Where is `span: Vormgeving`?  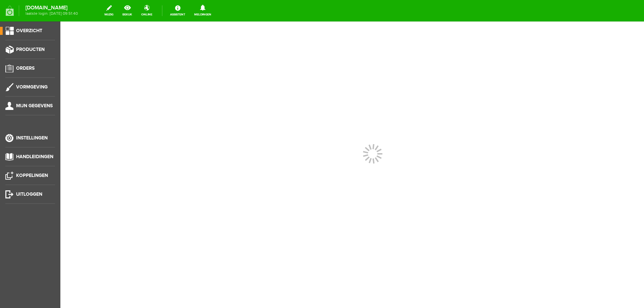
span: Vormgeving is located at coordinates (32, 87).